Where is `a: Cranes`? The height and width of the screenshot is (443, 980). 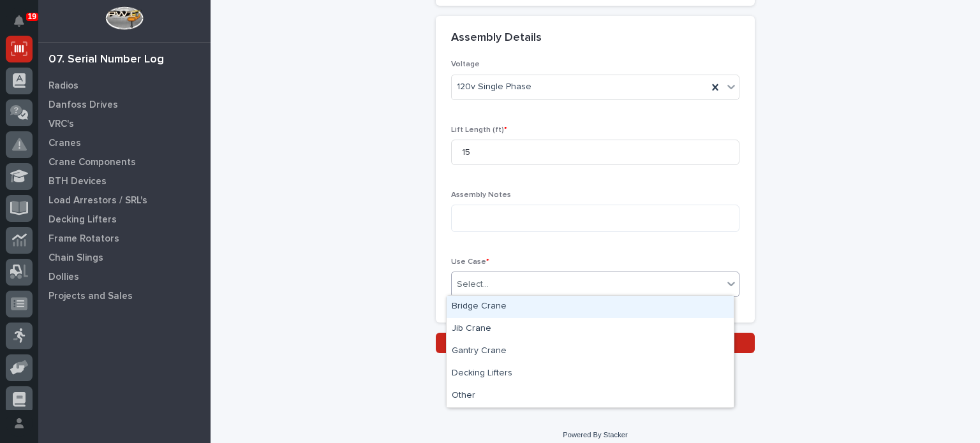
a: Cranes is located at coordinates (125, 143).